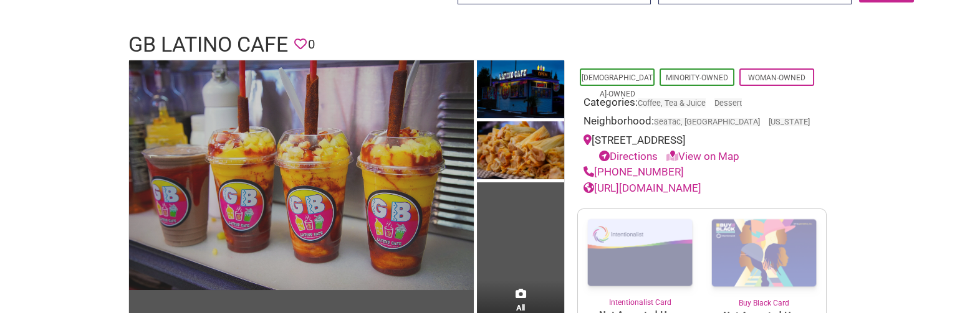  I want to click on div: Neighborhood:, so click(702, 123).